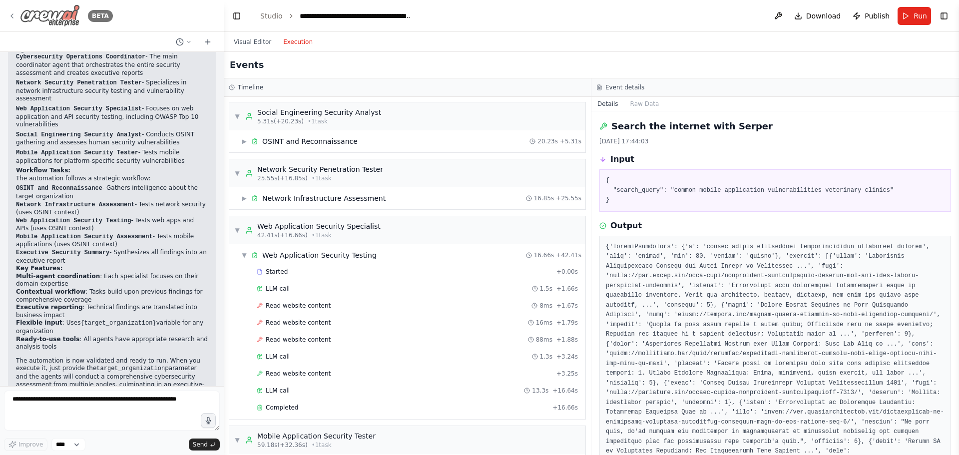 The height and width of the screenshot is (455, 959). I want to click on strong: Flexible input, so click(39, 323).